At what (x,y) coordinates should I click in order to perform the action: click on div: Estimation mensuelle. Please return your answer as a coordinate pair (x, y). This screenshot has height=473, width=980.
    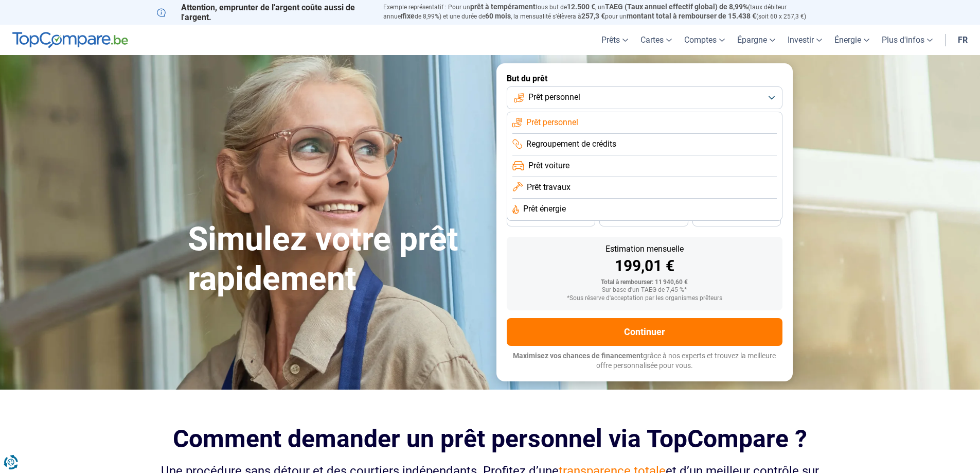
    Looking at the image, I should click on (644, 249).